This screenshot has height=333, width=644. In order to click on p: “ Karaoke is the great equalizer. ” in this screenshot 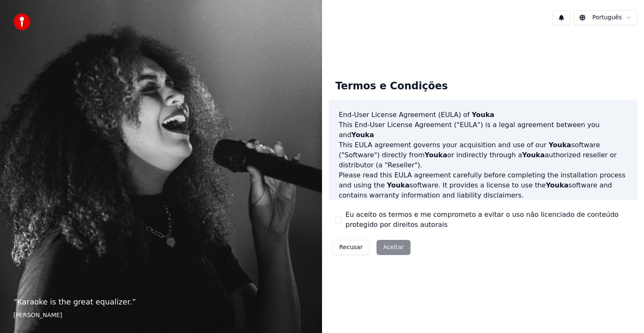, I will do `click(161, 302)`.